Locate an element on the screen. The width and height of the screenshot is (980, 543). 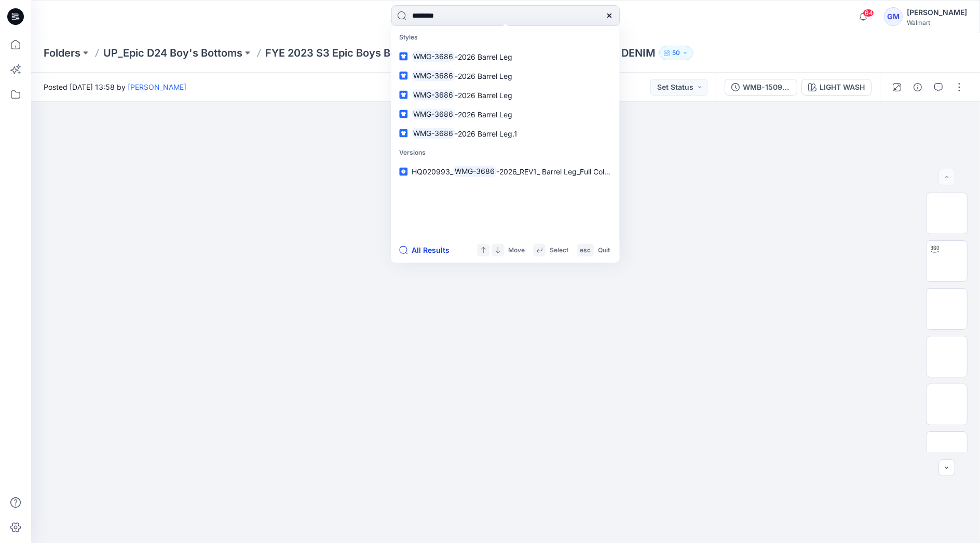
div: Walmart is located at coordinates (937, 22).